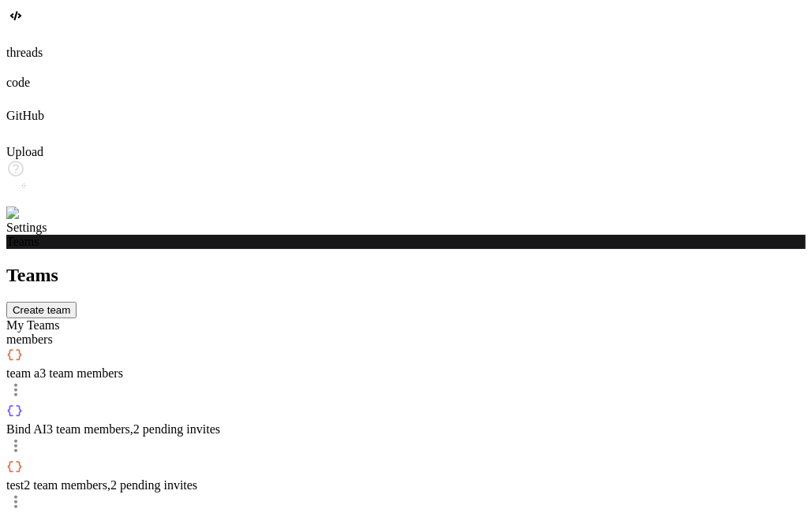 This screenshot has height=524, width=812. What do you see at coordinates (81, 373) in the screenshot?
I see `span: 3 team members` at bounding box center [81, 373].